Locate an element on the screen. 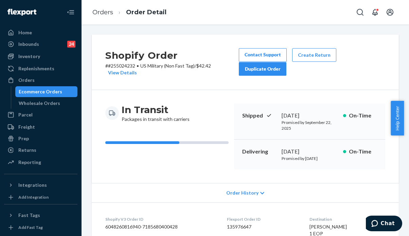 The image size is (409, 236). h2: Shopify Order is located at coordinates (172, 55).